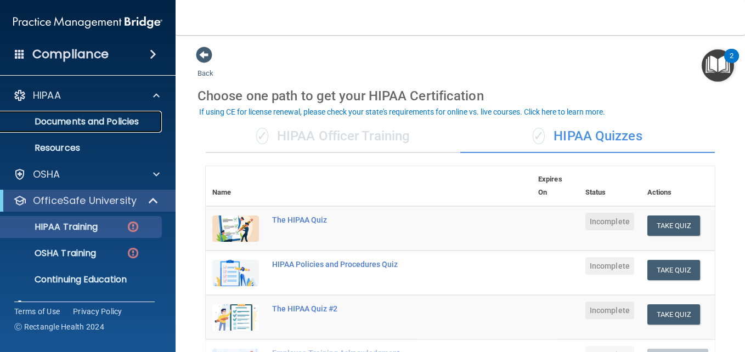 Image resolution: width=745 pixels, height=352 pixels. Describe the element at coordinates (610, 186) in the screenshot. I see `th: Status` at that location.